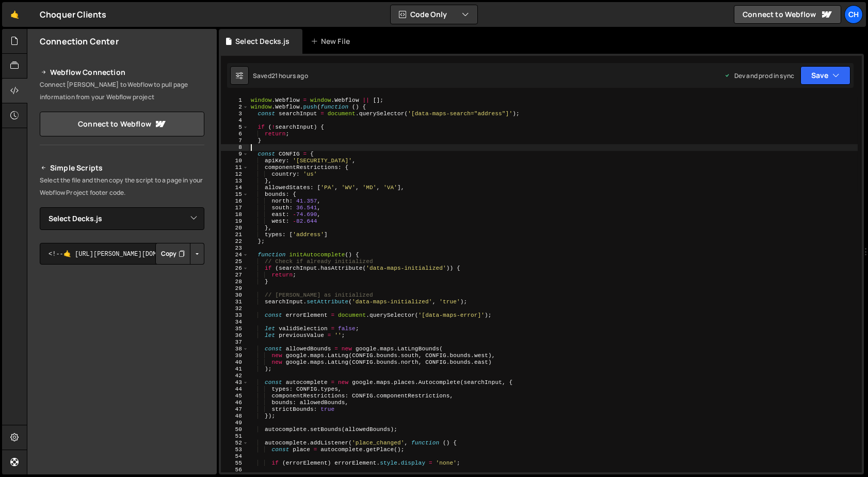 This screenshot has width=868, height=477. Describe the element at coordinates (235, 114) in the screenshot. I see `div: 3` at that location.